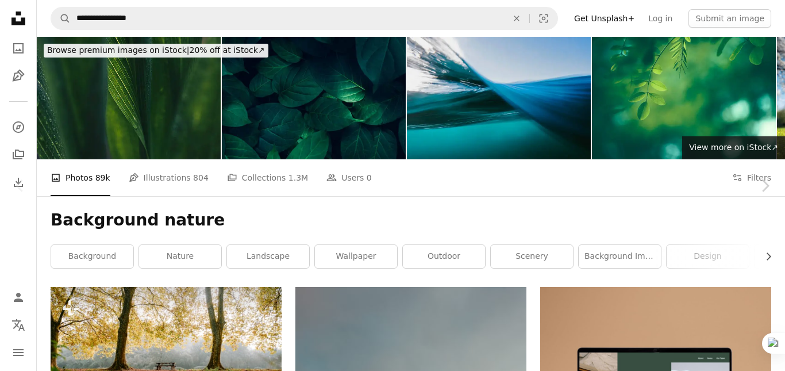 The height and width of the screenshot is (371, 785). Describe the element at coordinates (156, 51) in the screenshot. I see `div: 20% off at iStock ↗` at that location.